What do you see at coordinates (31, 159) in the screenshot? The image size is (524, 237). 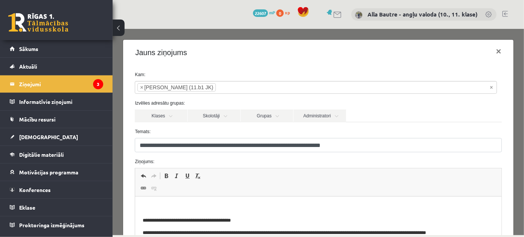 I see `a: Link (Ctrl+K)` at bounding box center [31, 159].